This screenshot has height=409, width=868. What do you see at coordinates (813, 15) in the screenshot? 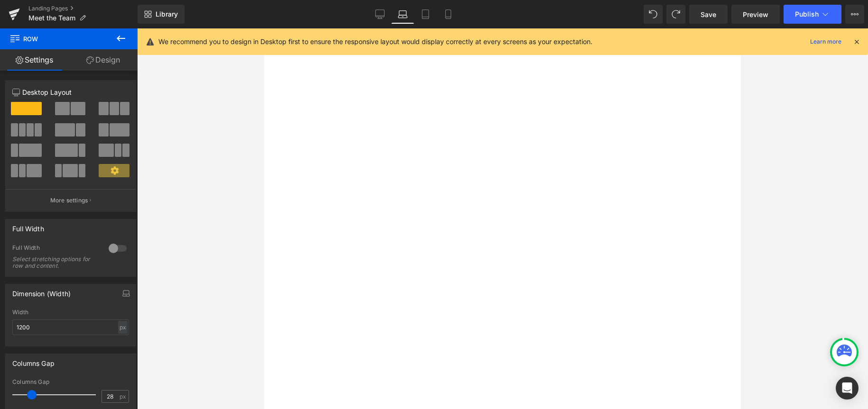
I see `button: Publish` at bounding box center [813, 15].